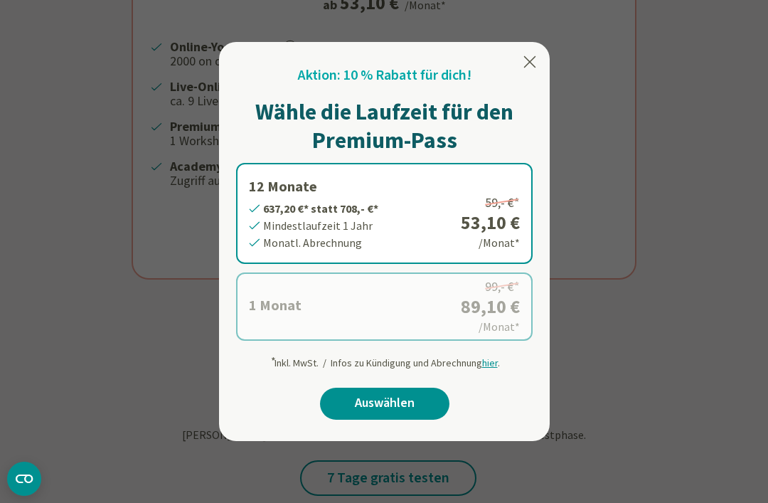 The height and width of the screenshot is (503, 768). Describe the element at coordinates (490, 363) in the screenshot. I see `span: hier` at that location.